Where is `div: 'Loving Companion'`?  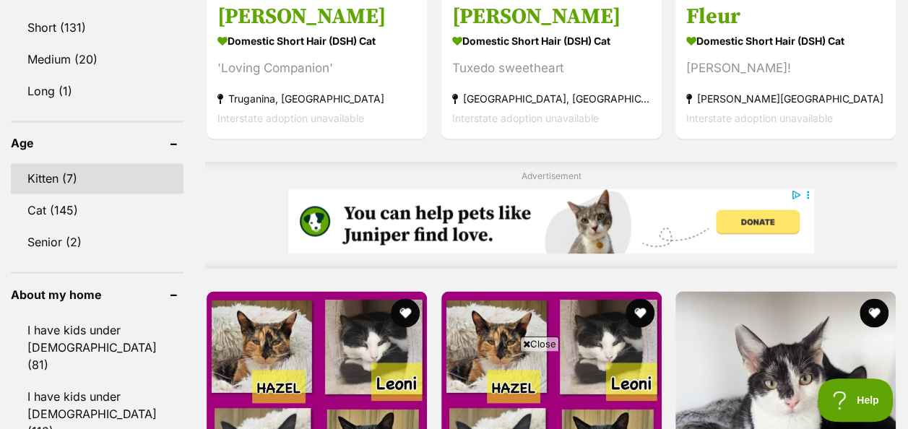
div: 'Loving Companion' is located at coordinates (316, 68).